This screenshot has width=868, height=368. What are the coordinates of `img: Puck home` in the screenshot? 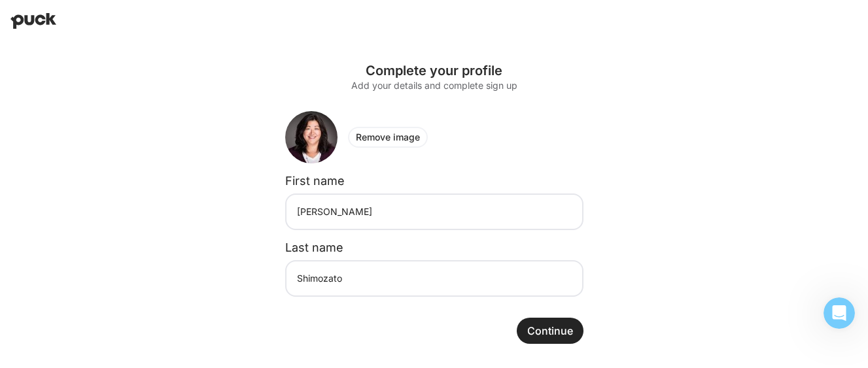 It's located at (33, 21).